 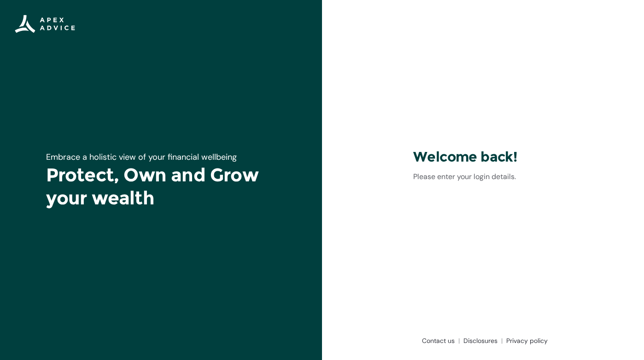 I want to click on p: Please enter your login details., so click(x=483, y=177).